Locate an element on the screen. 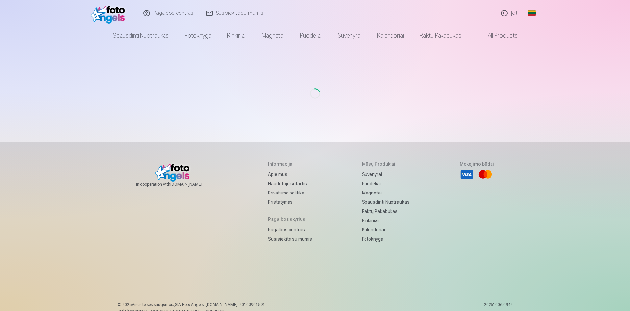 The height and width of the screenshot is (311, 630). li: Mastercard is located at coordinates (486, 174).